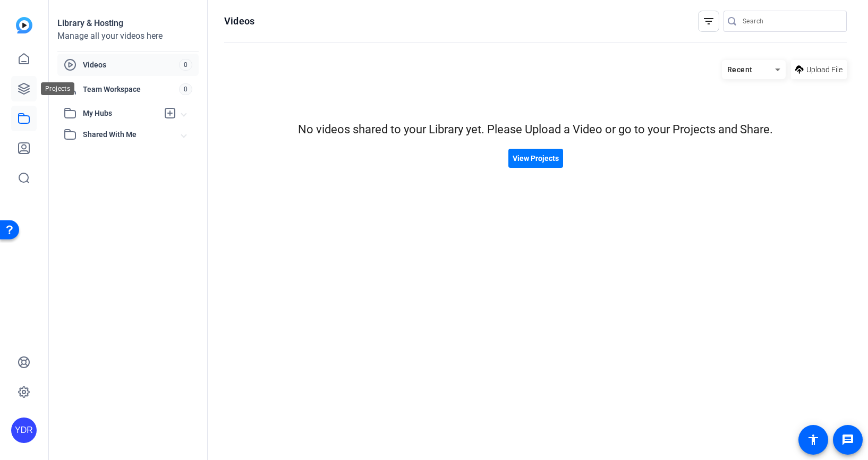 Image resolution: width=868 pixels, height=460 pixels. I want to click on div: YDR, so click(24, 430).